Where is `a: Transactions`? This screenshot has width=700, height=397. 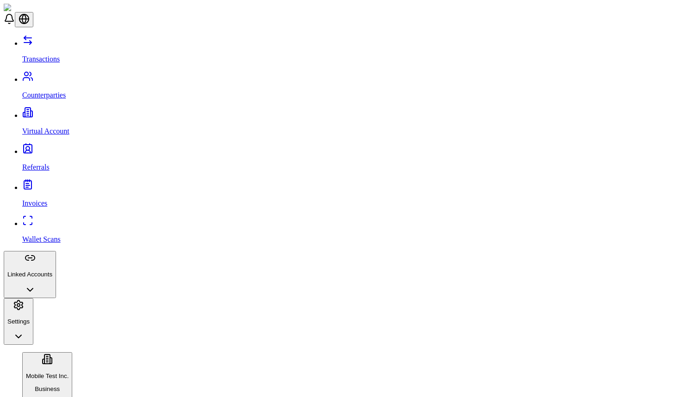 a: Transactions is located at coordinates (359, 51).